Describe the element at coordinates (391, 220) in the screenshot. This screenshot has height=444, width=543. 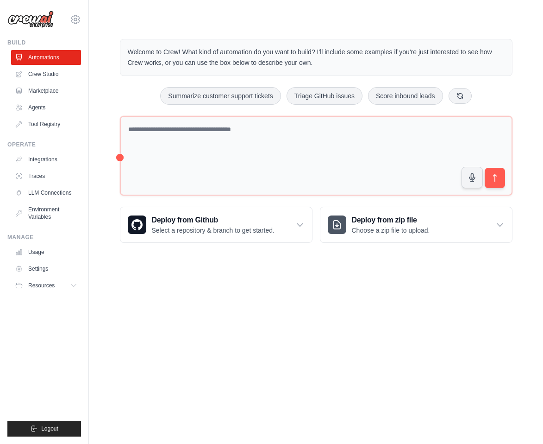
I see `h3: Deploy from zip file` at that location.